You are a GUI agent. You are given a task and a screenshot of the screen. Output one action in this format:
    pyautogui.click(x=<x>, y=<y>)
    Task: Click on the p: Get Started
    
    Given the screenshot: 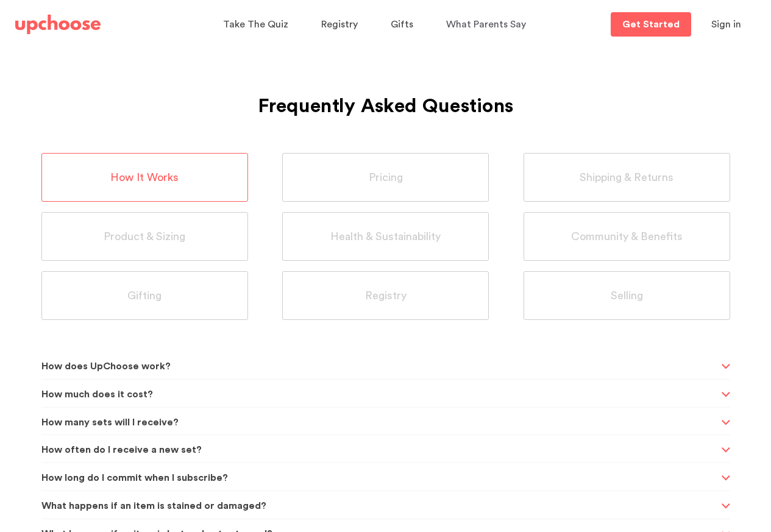 What is the action you would take?
    pyautogui.click(x=651, y=25)
    